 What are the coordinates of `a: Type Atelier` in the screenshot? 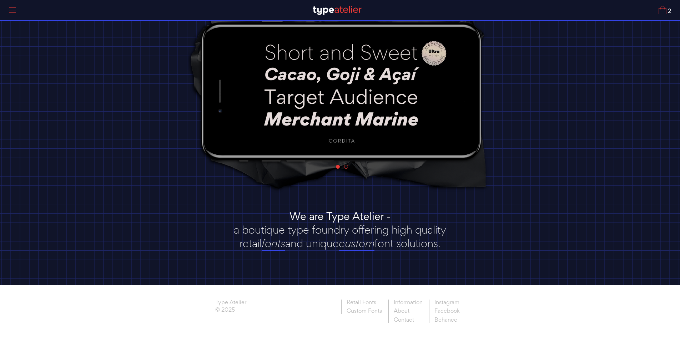 It's located at (230, 304).